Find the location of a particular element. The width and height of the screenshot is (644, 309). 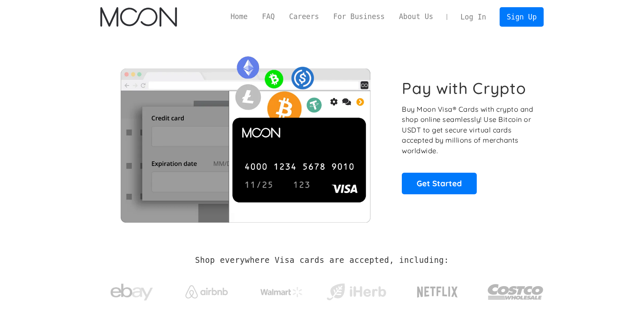

h2: Shop everywhere Visa cards are accepted, including: is located at coordinates (322, 260).